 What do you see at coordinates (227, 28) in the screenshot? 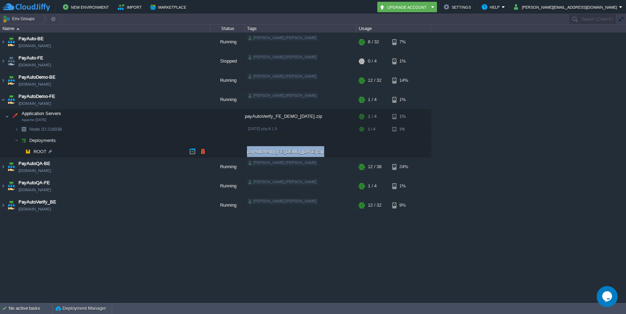
I see `div: Status` at bounding box center [227, 28].